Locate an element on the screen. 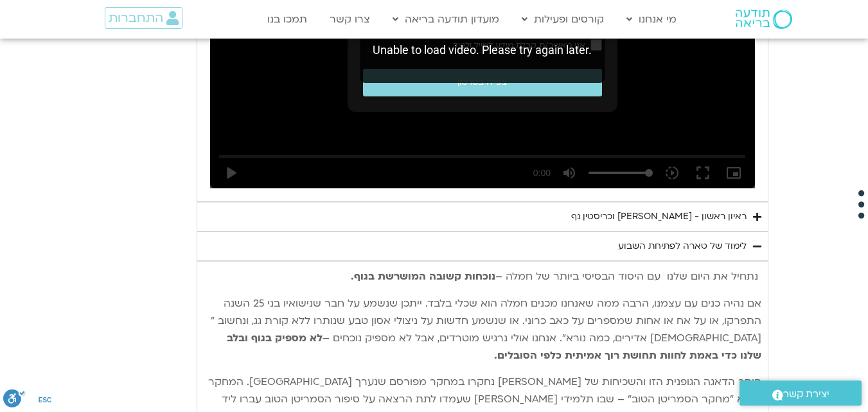 The width and height of the screenshot is (868, 412). span: יצירת קשר is located at coordinates (806, 394).